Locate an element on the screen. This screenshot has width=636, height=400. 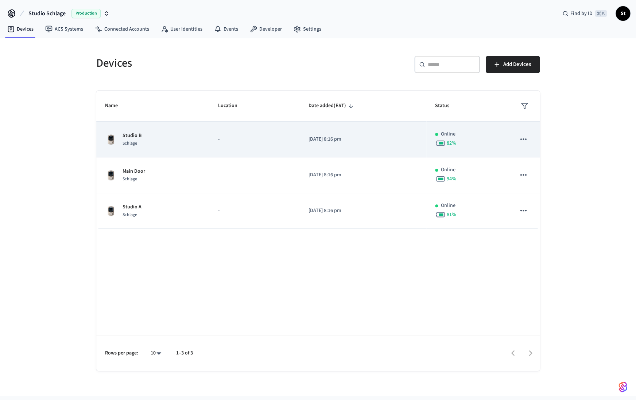
p: Rows per page: is located at coordinates (121, 353).